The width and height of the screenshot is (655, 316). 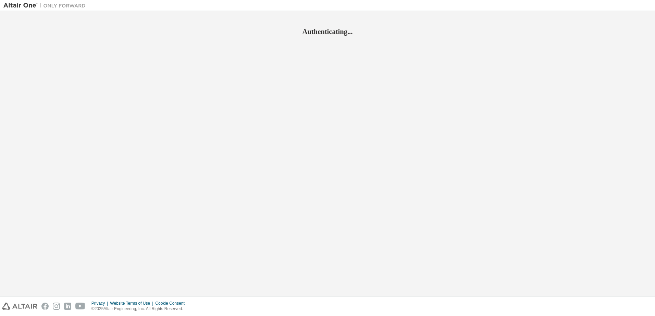 What do you see at coordinates (46, 5) in the screenshot?
I see `img: Altair One` at bounding box center [46, 5].